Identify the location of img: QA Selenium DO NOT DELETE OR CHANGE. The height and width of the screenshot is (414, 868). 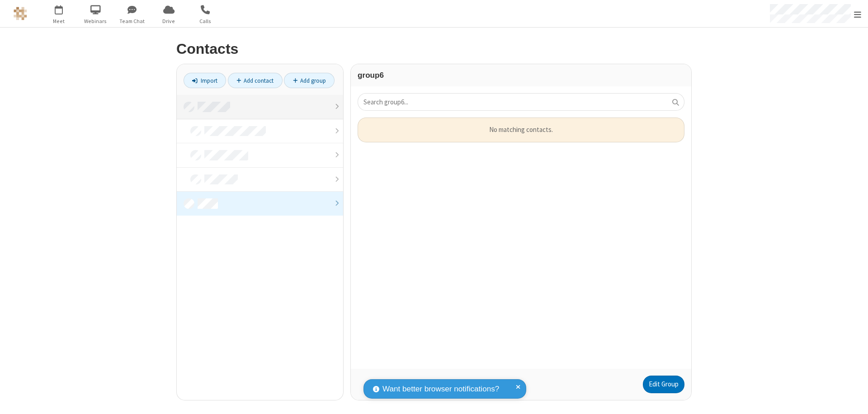
(21, 13).